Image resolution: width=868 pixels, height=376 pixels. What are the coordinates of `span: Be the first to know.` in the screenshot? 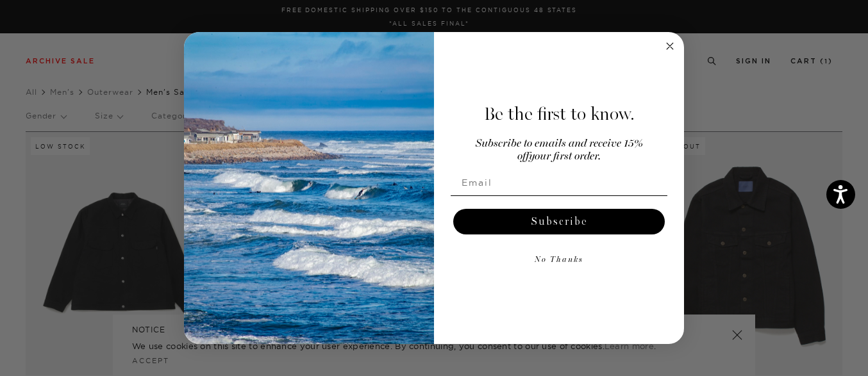 It's located at (559, 114).